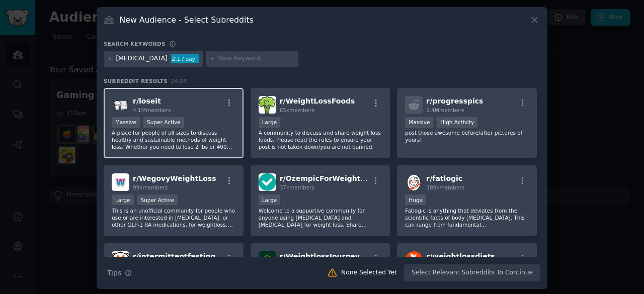 The width and height of the screenshot is (644, 294). Describe the element at coordinates (150, 187) in the screenshot. I see `span: 99k members` at that location.